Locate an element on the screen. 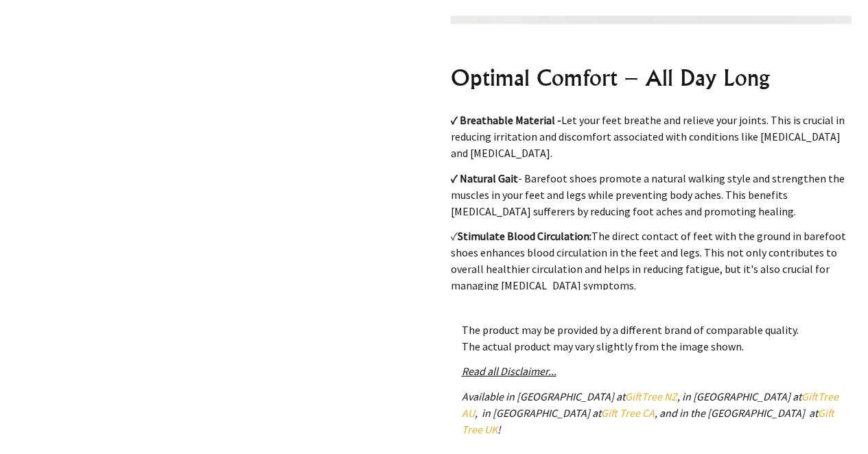 This screenshot has width=868, height=454. strong: Stimulate Blood Circulation: is located at coordinates (524, 236).